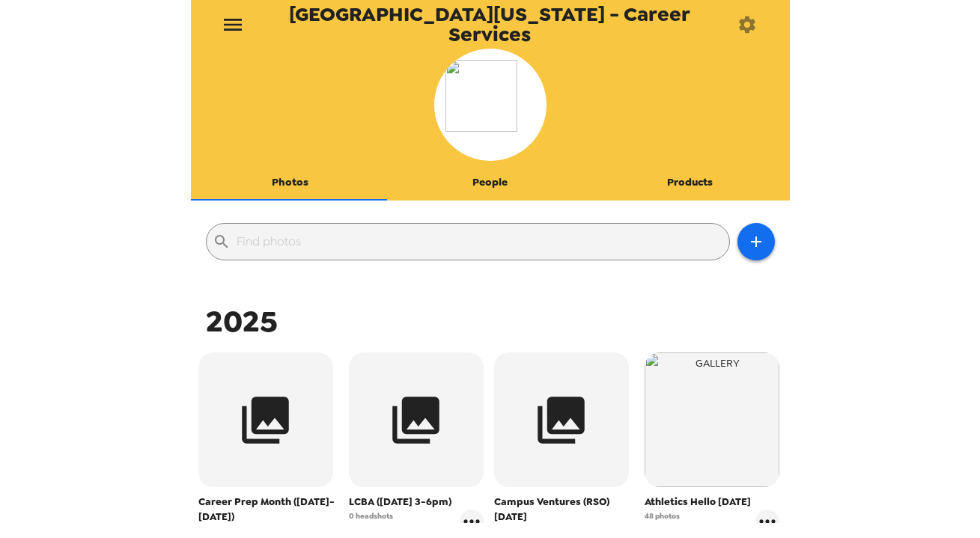 The height and width of the screenshot is (538, 980). Describe the element at coordinates (242, 321) in the screenshot. I see `span: 2025` at that location.